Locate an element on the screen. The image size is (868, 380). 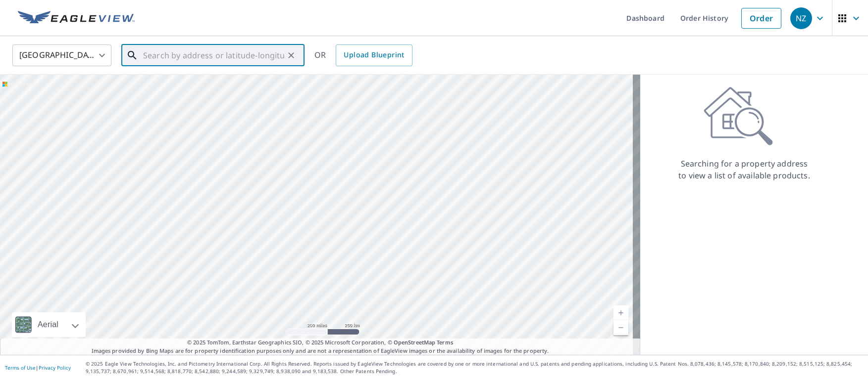
a: Current Level 5, Zoom Out is located at coordinates (621, 328).